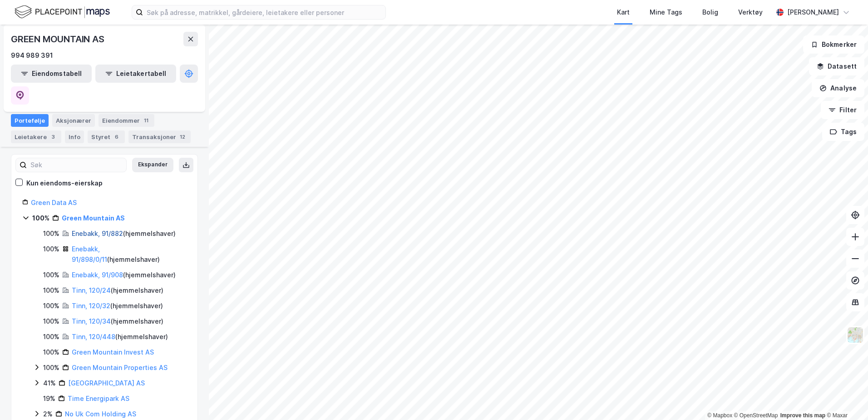 This screenshot has width=868, height=420. I want to click on a: Green Mountain Properties AS, so click(119, 367).